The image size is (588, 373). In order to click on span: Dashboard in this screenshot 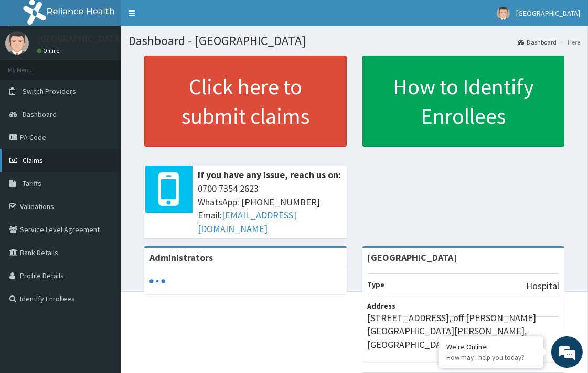, I will do `click(39, 114)`.